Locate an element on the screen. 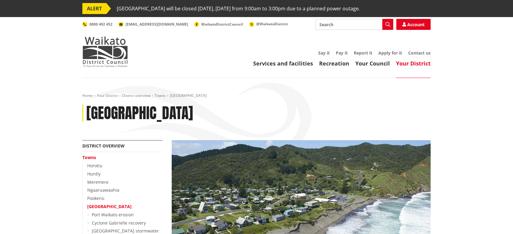 This screenshot has width=513, height=234. a: WaikatoDistrictCouncil is located at coordinates (219, 24).